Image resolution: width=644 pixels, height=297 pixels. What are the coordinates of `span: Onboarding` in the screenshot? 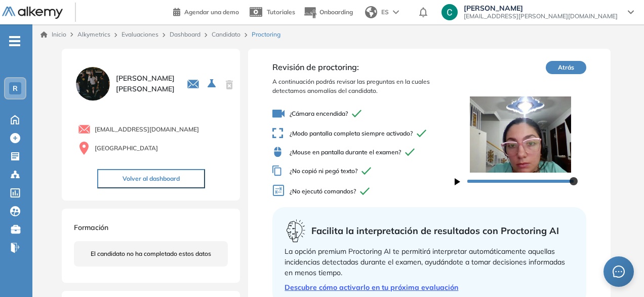 It's located at (336, 11).